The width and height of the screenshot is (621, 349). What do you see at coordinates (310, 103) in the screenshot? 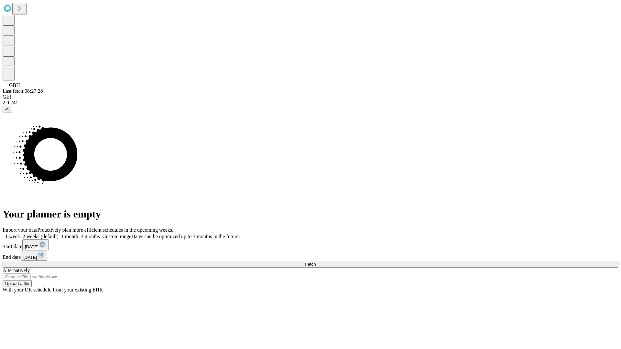
I see `div: 2.0.241` at bounding box center [310, 103].